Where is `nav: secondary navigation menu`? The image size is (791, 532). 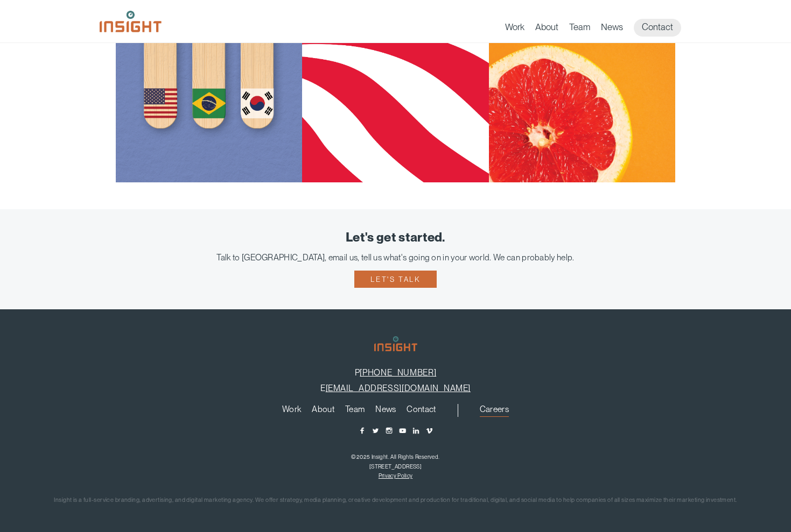 nav: secondary navigation menu is located at coordinates (494, 411).